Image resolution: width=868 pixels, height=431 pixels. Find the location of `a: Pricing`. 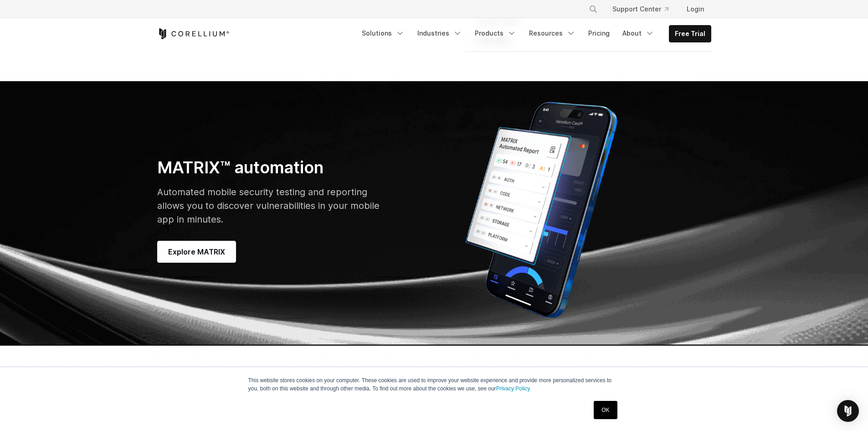

a: Pricing is located at coordinates (599, 33).